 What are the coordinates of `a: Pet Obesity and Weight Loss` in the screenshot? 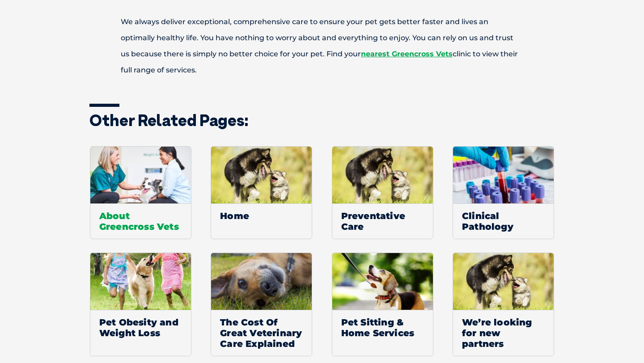 It's located at (140, 304).